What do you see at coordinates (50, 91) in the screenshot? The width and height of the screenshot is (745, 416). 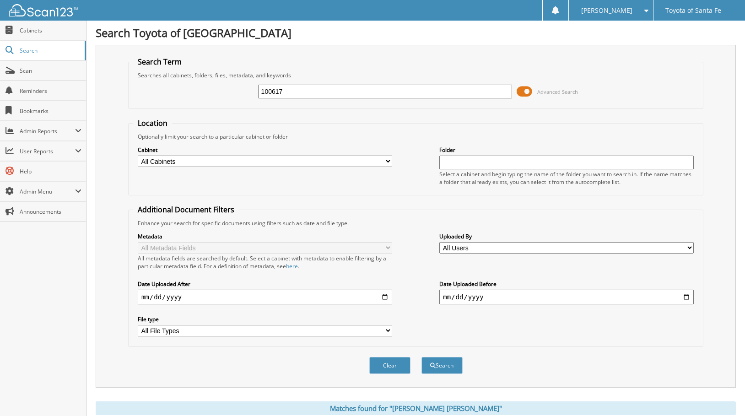 I see `span: Reminders` at bounding box center [50, 91].